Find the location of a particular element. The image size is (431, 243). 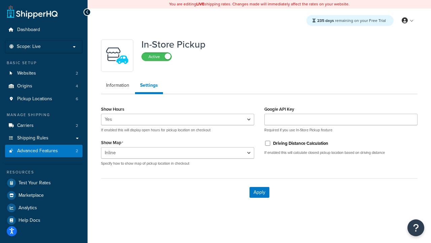

strong: 235 days is located at coordinates (326, 21).